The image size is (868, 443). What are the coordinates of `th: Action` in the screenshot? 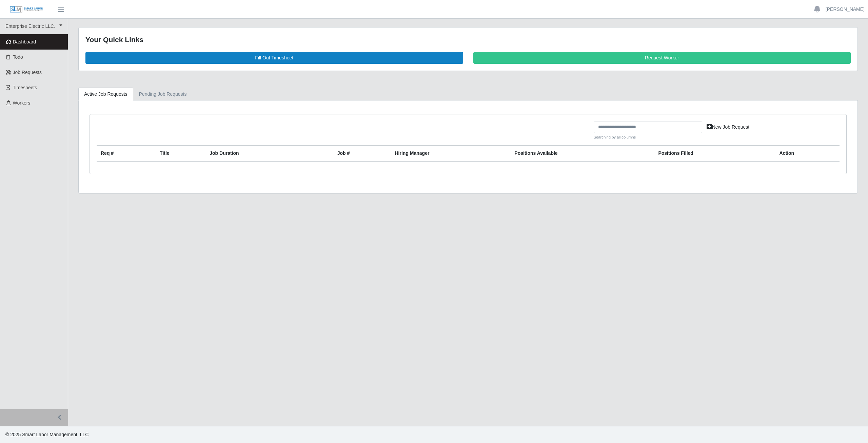 It's located at (807, 153).